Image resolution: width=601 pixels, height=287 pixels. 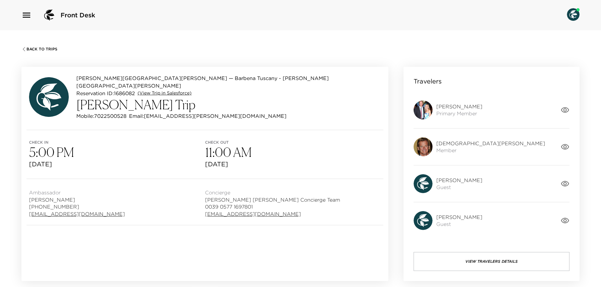 What do you see at coordinates (273, 193) in the screenshot?
I see `span: Concierge` at bounding box center [273, 193].